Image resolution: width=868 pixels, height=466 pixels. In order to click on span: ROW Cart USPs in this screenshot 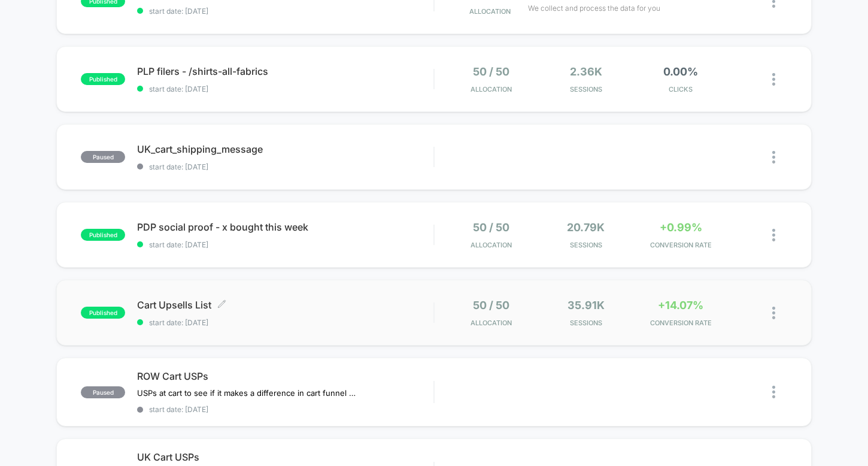, I will do `click(285, 376)`.